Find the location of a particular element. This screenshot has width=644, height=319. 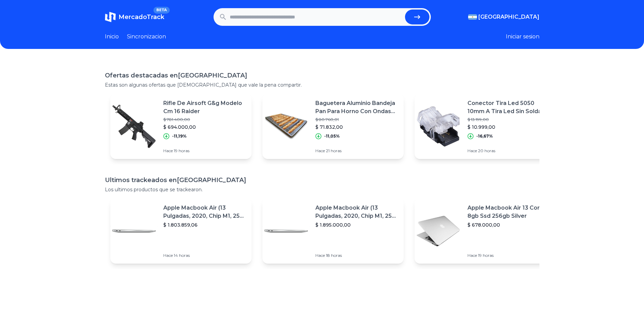

span: BETA is located at coordinates (161, 10).